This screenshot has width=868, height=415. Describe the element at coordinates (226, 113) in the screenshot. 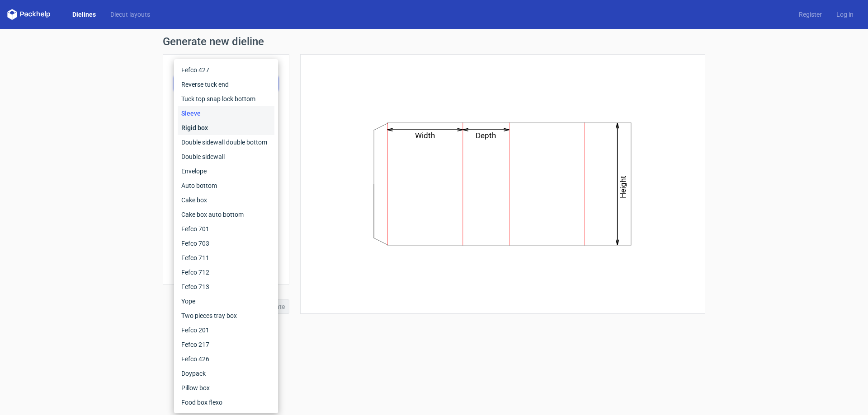

I see `div: Sleeve` at that location.